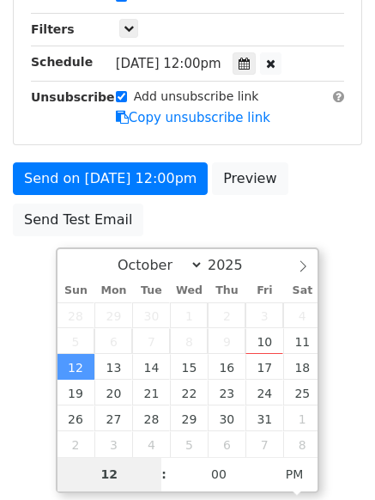  Describe the element at coordinates (151, 341) in the screenshot. I see `span: October 7, 2025` at that location.